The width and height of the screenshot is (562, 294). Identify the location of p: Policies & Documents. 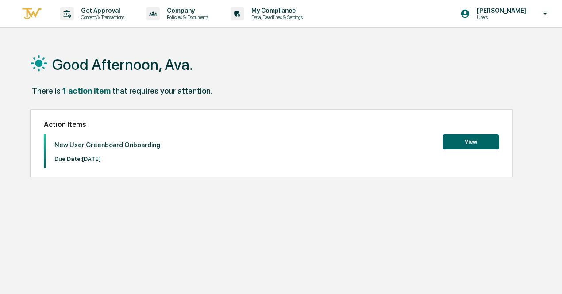
(186, 17).